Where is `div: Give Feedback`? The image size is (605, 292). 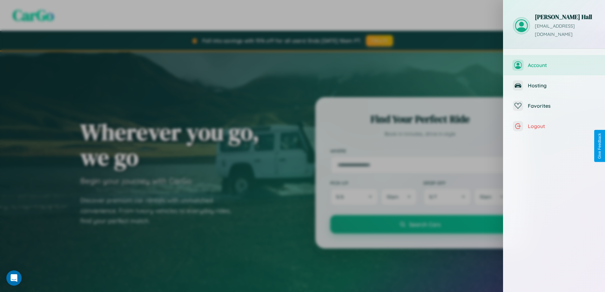 div: Give Feedback is located at coordinates (600, 146).